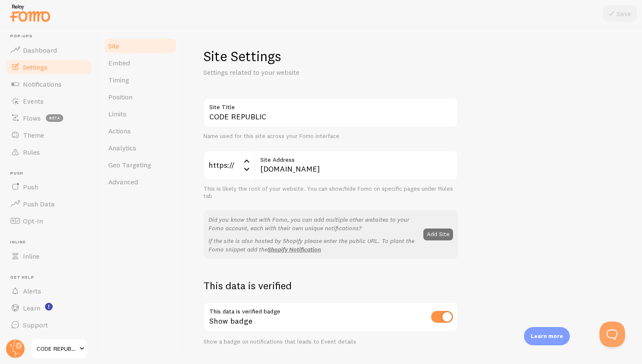 The height and width of the screenshot is (364, 642). I want to click on span: Timing, so click(119, 80).